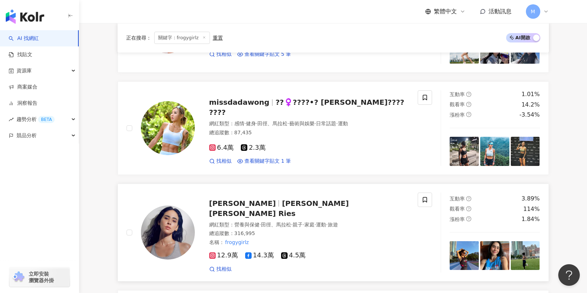 This screenshot has width=587, height=293. What do you see at coordinates (264, 161) in the screenshot?
I see `a: 查看關鍵字貼文 1 筆` at bounding box center [264, 161].